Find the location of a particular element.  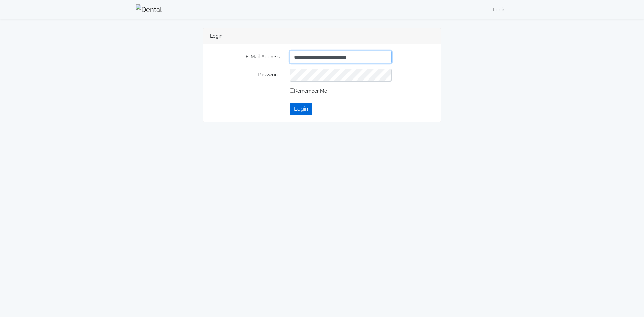

div: Login is located at coordinates (322, 36).